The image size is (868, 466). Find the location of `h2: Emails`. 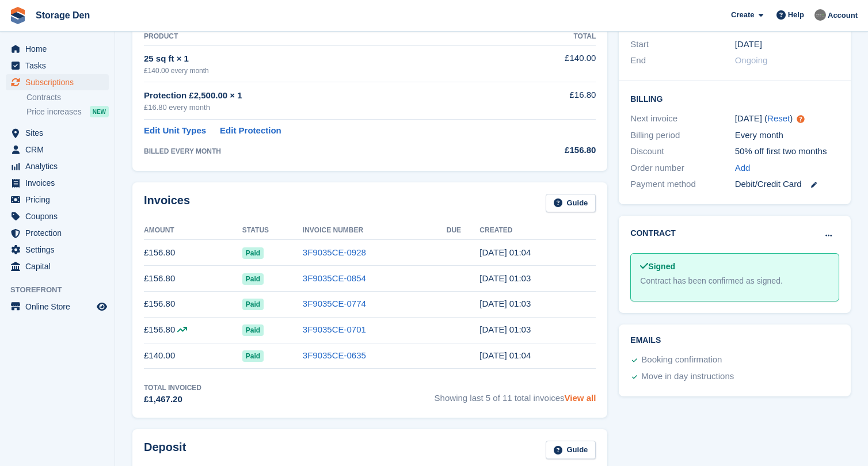

h2: Emails is located at coordinates (735, 341).